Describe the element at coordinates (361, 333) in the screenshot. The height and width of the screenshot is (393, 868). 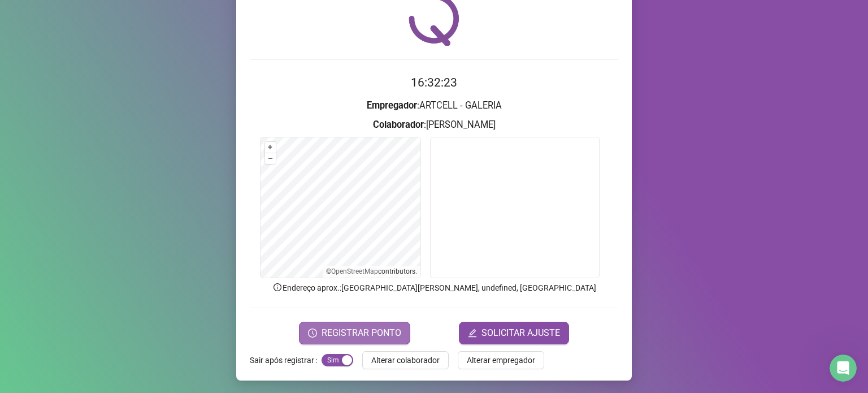
I see `span: REGISTRAR PONTO` at that location.